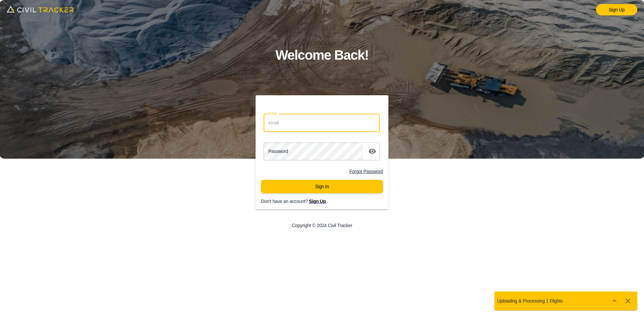 This screenshot has width=644, height=317. Describe the element at coordinates (317, 202) in the screenshot. I see `span: Sign Up` at that location.